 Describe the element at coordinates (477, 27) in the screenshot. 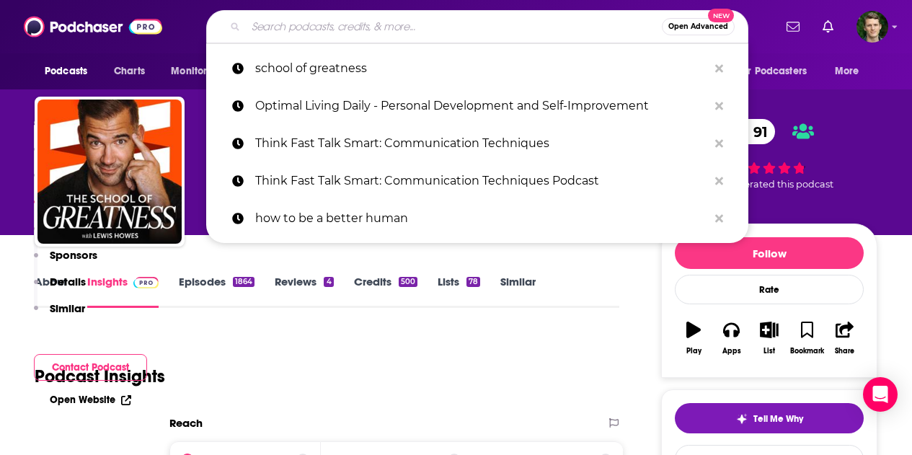

I see `div: Search podcasts, credits, & more...` at that location.